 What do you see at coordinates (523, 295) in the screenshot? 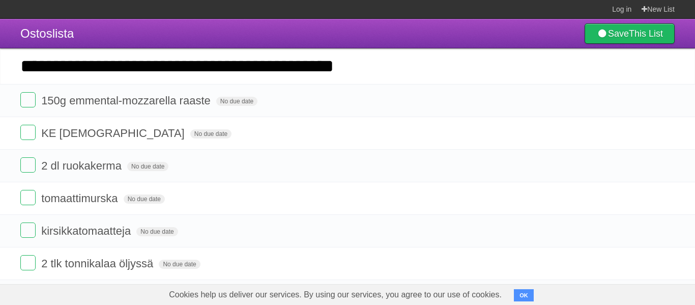
I see `button: OK` at bounding box center [523, 295].